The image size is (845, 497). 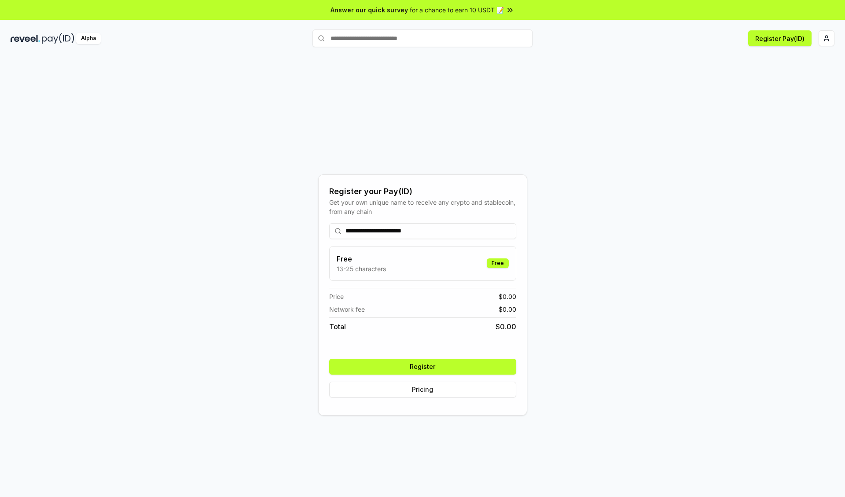 I want to click on div: Alpha, so click(x=88, y=38).